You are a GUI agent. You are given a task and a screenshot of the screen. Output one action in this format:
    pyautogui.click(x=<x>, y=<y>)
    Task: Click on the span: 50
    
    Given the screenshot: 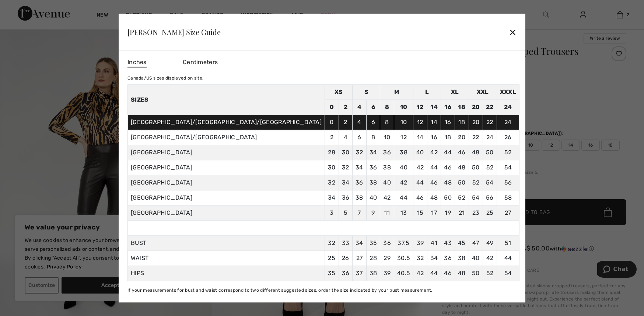 What is the action you would take?
    pyautogui.click(x=476, y=273)
    